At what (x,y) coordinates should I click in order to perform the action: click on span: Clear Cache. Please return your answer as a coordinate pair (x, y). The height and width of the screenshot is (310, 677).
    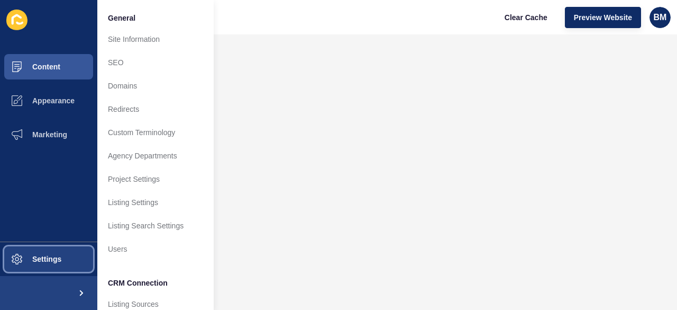
    Looking at the image, I should click on (526, 17).